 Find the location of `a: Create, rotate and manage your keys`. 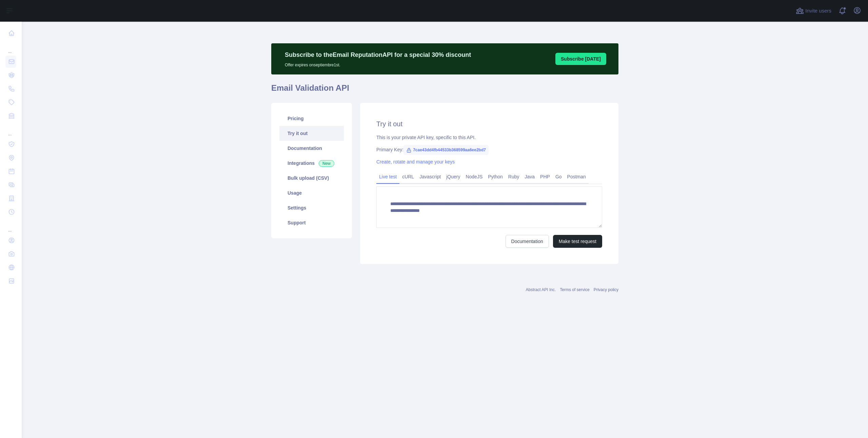

a: Create, rotate and manage your keys is located at coordinates (415, 162).